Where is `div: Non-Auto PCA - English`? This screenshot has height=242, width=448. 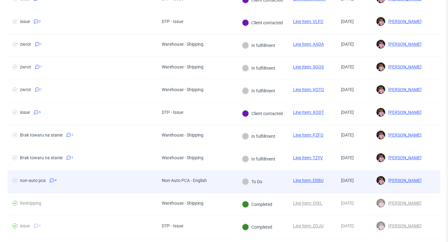
div: Non-Auto PCA - English is located at coordinates (184, 180).